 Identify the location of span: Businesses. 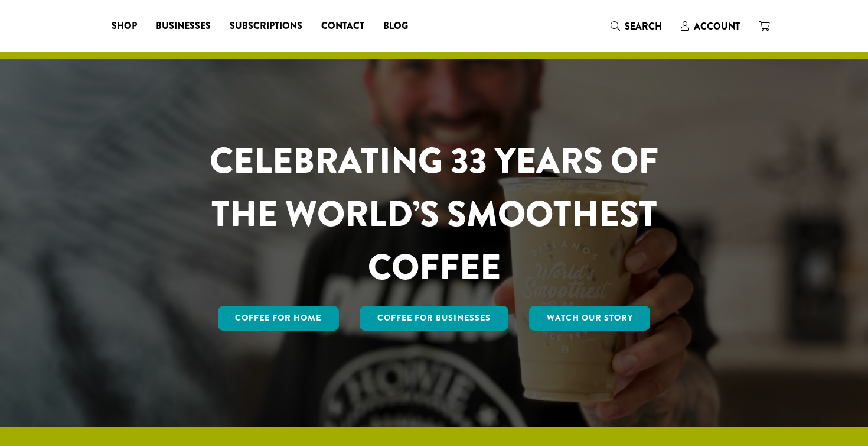
(183, 26).